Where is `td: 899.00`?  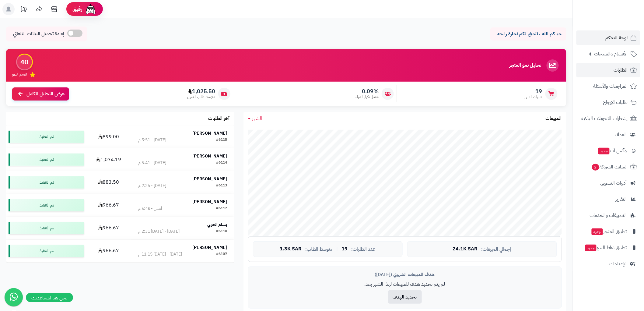
td: 899.00 is located at coordinates (109, 137).